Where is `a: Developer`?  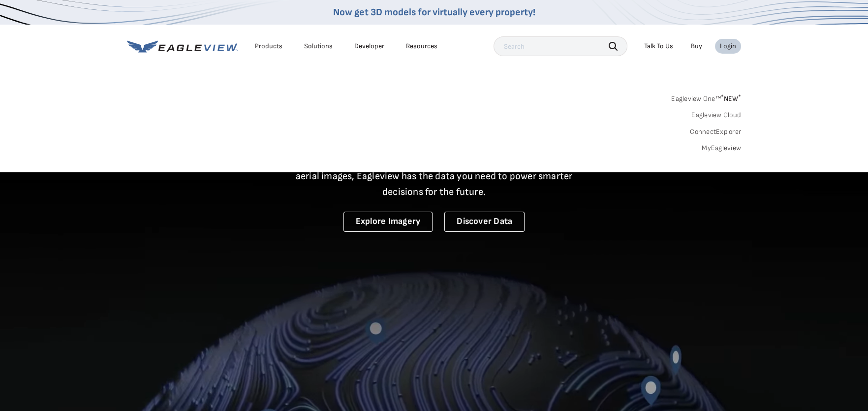 a: Developer is located at coordinates (369, 46).